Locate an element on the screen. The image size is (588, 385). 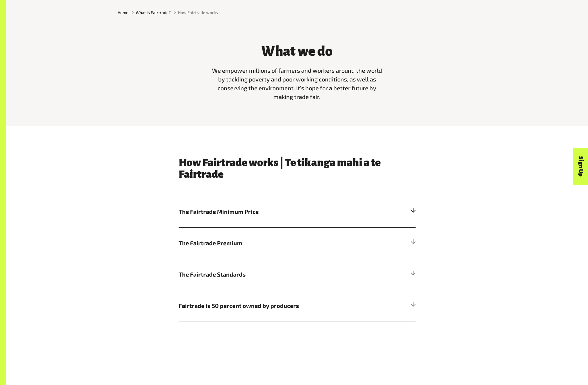
span: The Fairtrade Premium is located at coordinates (267, 243).